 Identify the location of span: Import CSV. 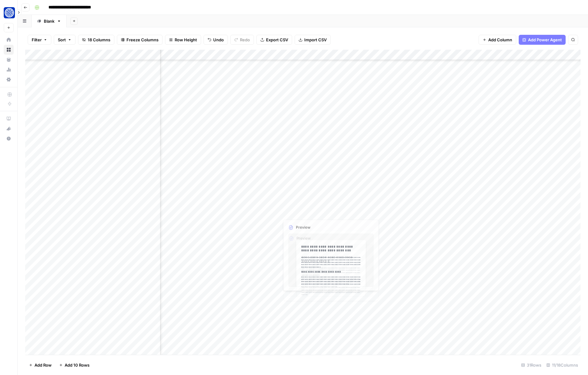
(316, 40).